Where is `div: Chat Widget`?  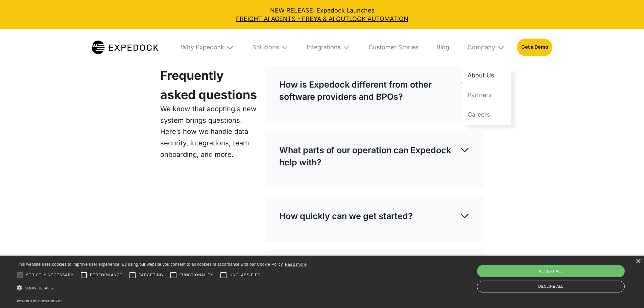
div: Chat Widget is located at coordinates (588, 271).